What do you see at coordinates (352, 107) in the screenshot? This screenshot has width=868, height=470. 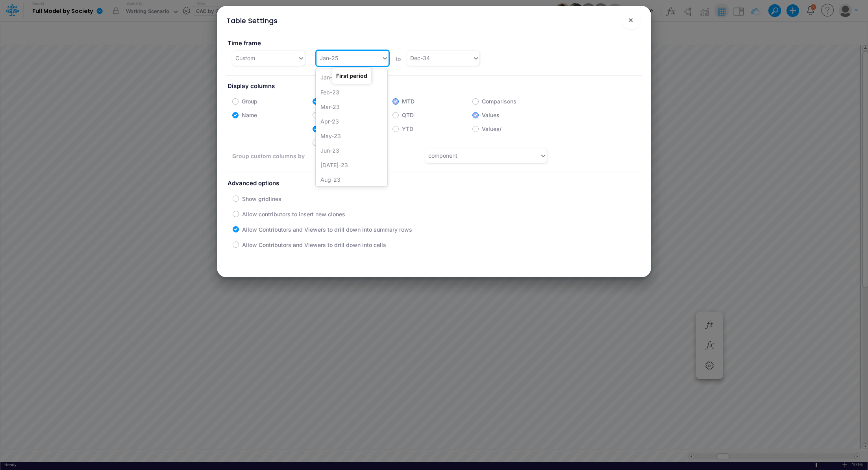 I see `div: Mar-23` at bounding box center [352, 107].